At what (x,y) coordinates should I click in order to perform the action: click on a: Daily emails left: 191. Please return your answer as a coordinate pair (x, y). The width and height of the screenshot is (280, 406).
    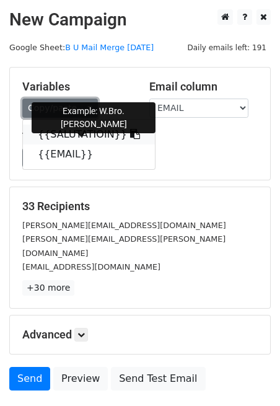
    Looking at the image, I should click on (227, 47).